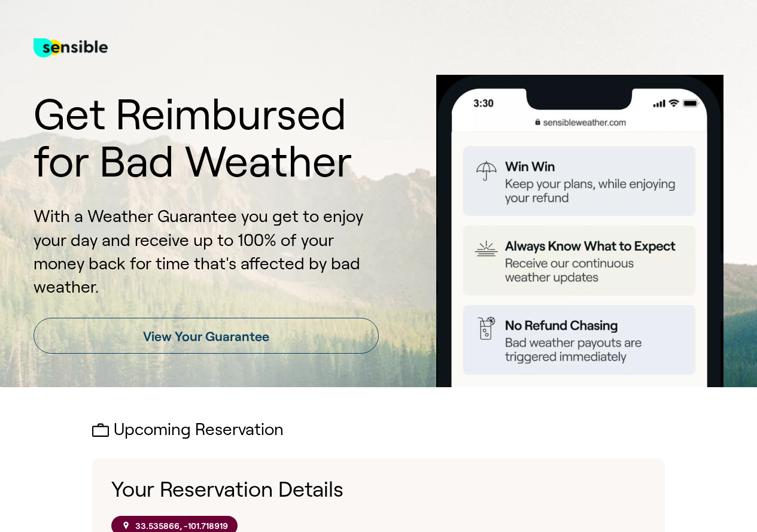 The image size is (757, 532). I want to click on img: Product box, so click(580, 231).